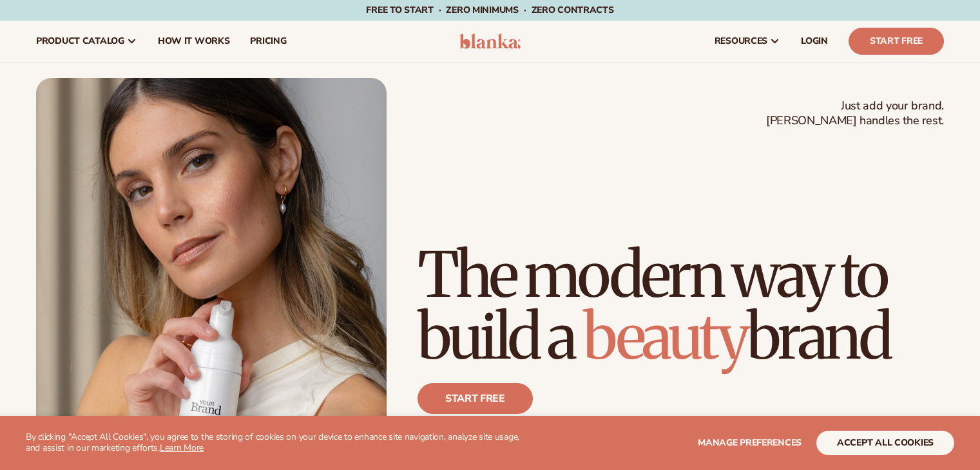 The image size is (980, 470). I want to click on a: logo, so click(490, 41).